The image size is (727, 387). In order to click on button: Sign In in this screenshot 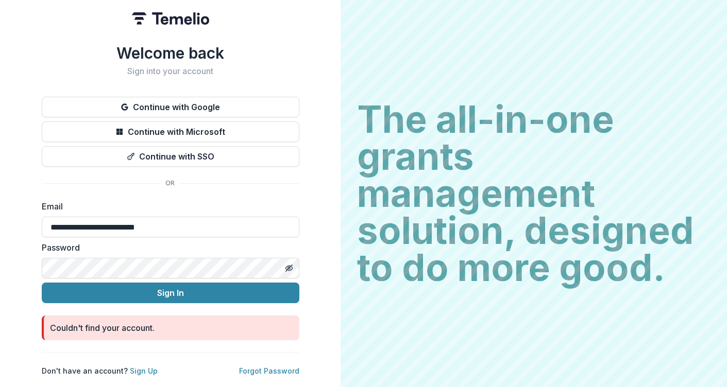, I will do `click(170, 293)`.